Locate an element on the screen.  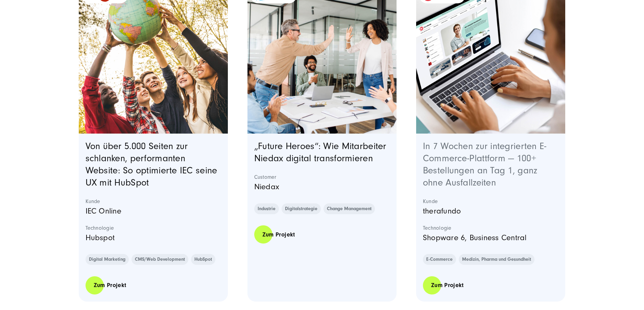
strong: Customer is located at coordinates (322, 177).